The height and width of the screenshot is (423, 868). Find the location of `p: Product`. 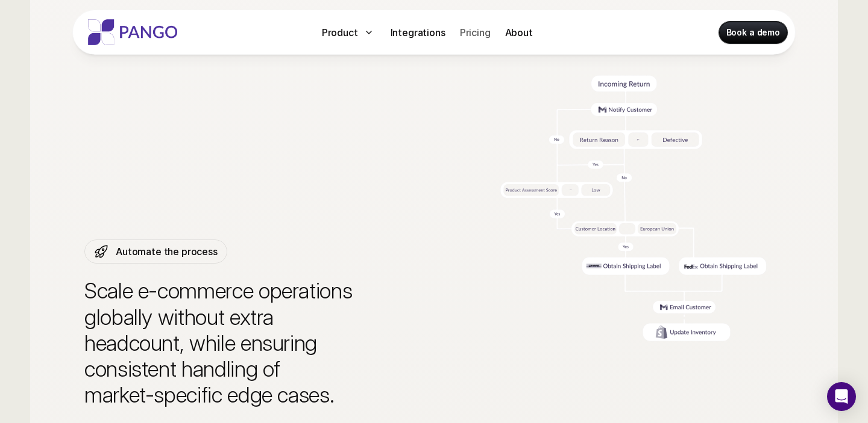

p: Product is located at coordinates (340, 33).